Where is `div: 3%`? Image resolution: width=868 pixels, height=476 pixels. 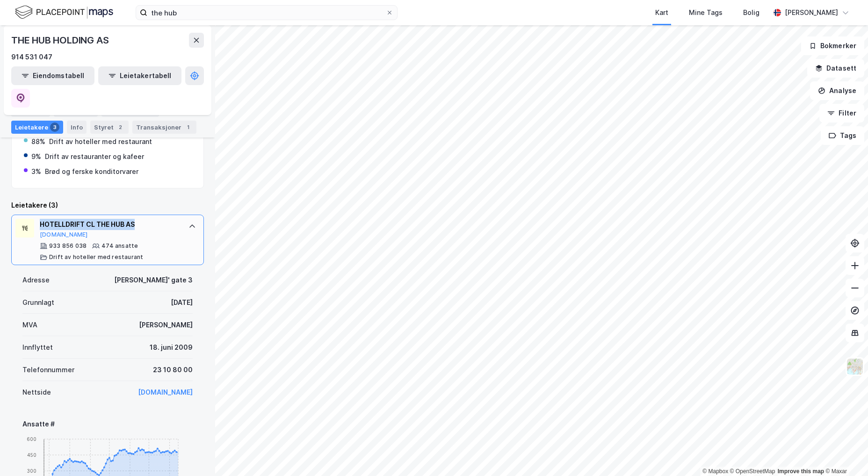
div: 3% is located at coordinates (36, 172).